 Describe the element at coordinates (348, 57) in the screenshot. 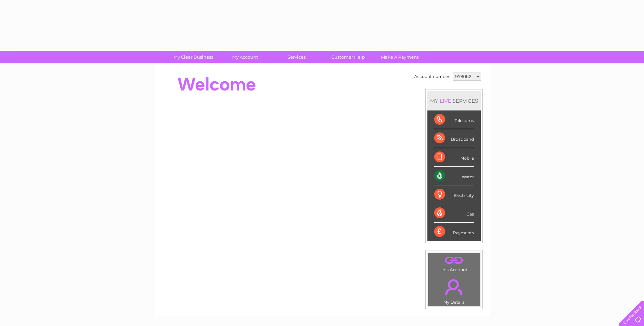

I see `a: Customer Help` at that location.